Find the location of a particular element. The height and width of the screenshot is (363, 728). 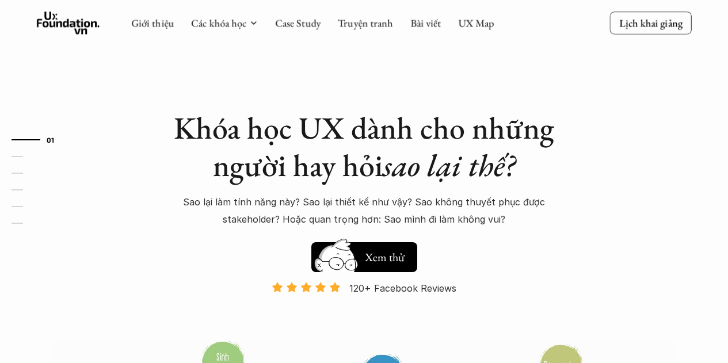

p: 120+ Facebook Reviews is located at coordinates (403, 288).